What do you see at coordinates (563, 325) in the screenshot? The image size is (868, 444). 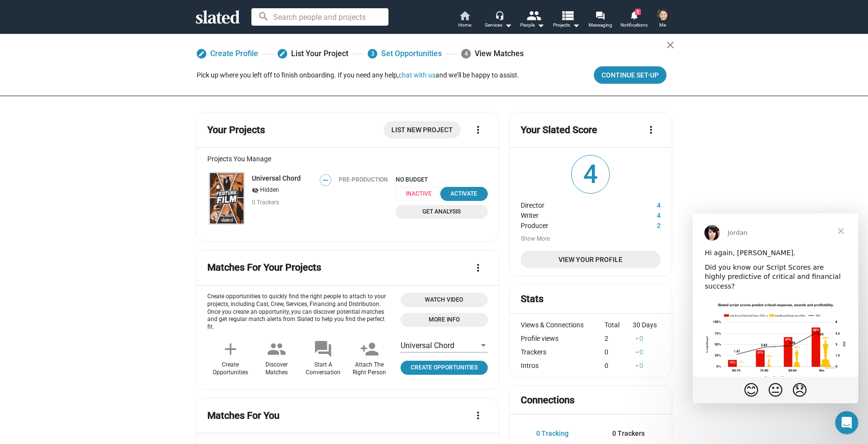 I see `div: Views & Connections` at bounding box center [563, 325].